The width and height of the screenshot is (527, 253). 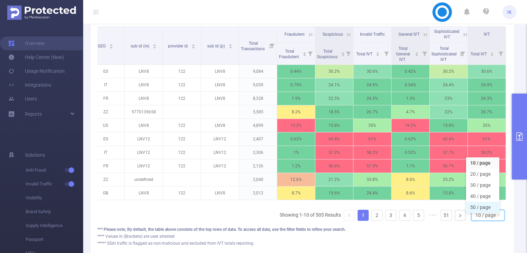 What do you see at coordinates (143, 112) in the screenshot?
I see `p: 9770139658` at bounding box center [143, 112].